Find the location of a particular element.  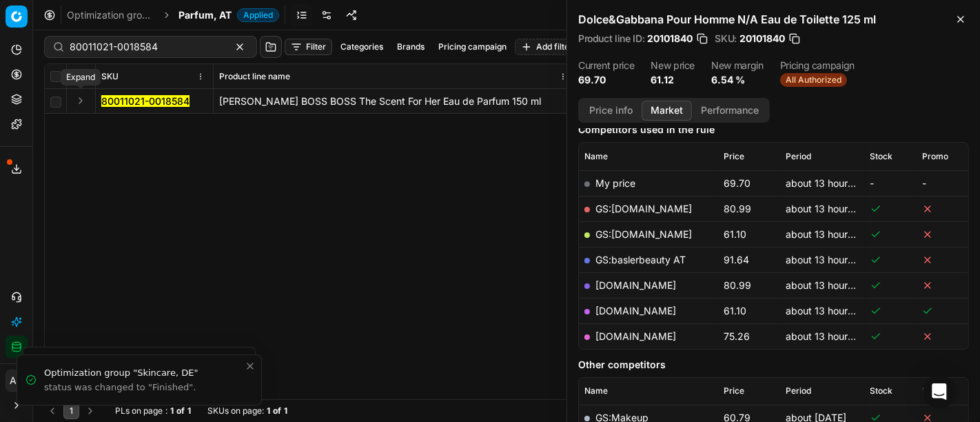

span: PLs on page is located at coordinates (138, 411).